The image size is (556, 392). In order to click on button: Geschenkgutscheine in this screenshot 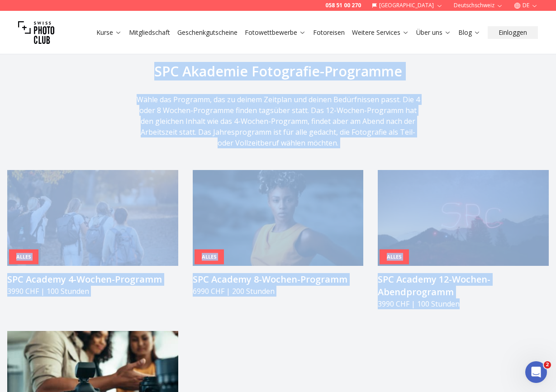, I will do `click(208, 33)`.